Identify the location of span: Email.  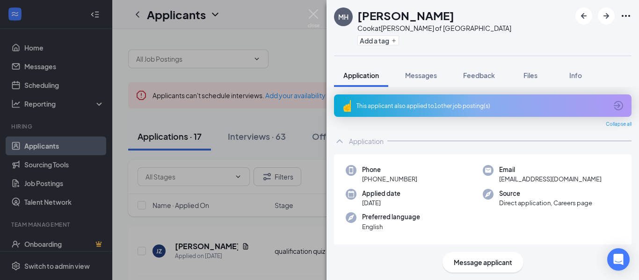
(550, 170).